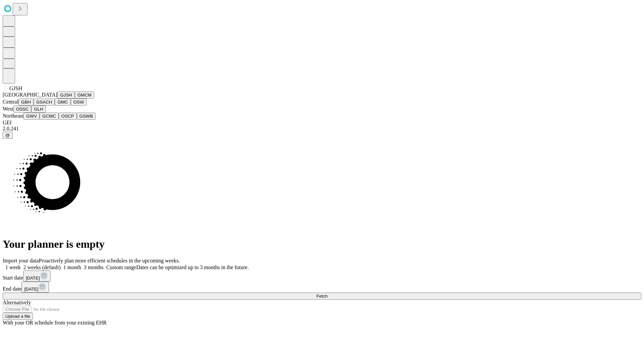  What do you see at coordinates (322, 129) in the screenshot?
I see `div: 2.0.241` at bounding box center [322, 129].